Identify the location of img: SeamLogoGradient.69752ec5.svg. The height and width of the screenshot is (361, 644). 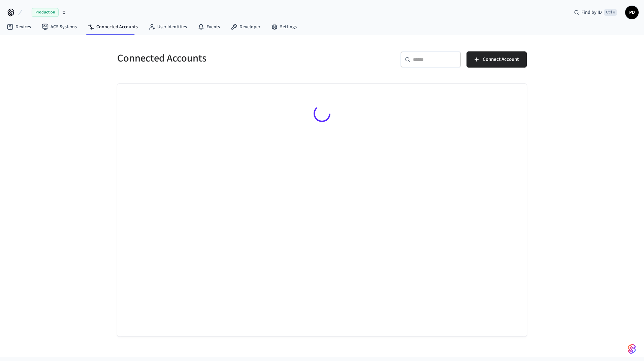
(631, 349).